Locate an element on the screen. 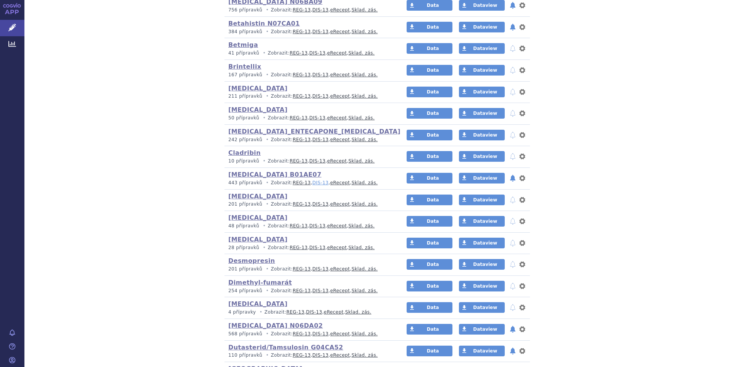 The height and width of the screenshot is (367, 730). a: Dimethyl-fumarát is located at coordinates (260, 282).